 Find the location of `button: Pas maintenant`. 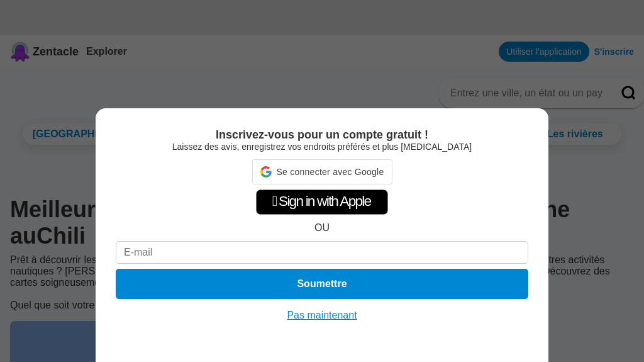

button: Pas maintenant is located at coordinates (321, 315).